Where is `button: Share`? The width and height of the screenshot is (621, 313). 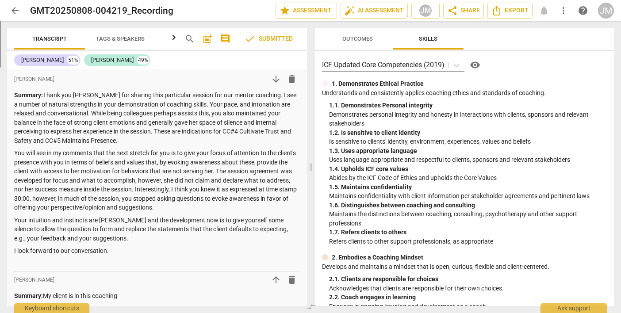
button: Share is located at coordinates (463, 11).